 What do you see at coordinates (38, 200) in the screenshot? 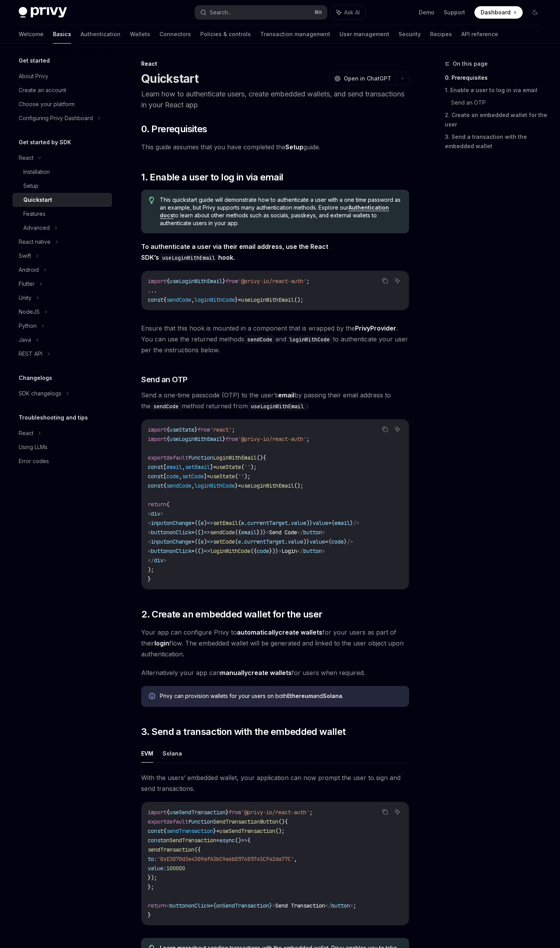
I see `div: Quickstart` at bounding box center [38, 200].